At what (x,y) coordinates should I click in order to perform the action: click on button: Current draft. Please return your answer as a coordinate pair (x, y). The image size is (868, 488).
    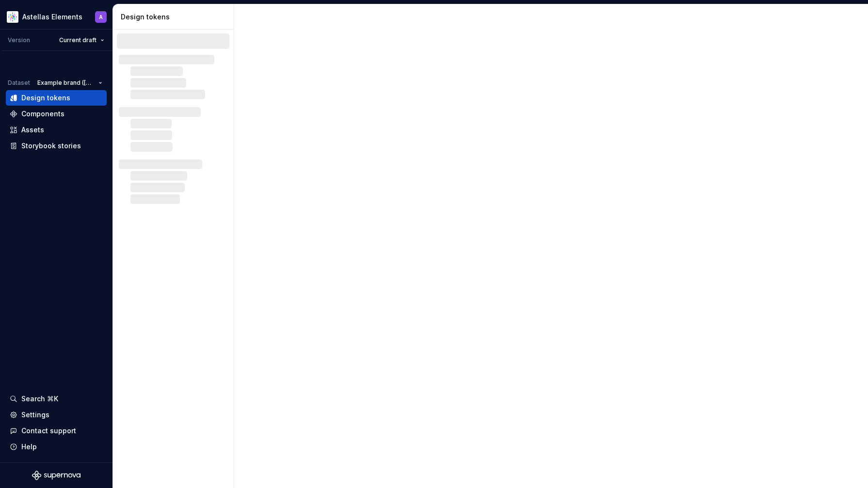
    Looking at the image, I should click on (82, 40).